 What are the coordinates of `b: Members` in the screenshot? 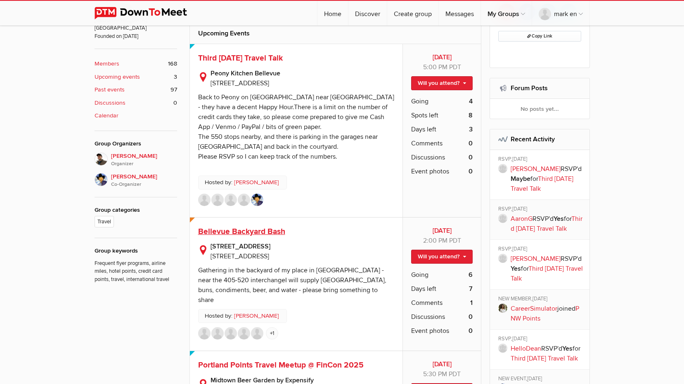 It's located at (107, 64).